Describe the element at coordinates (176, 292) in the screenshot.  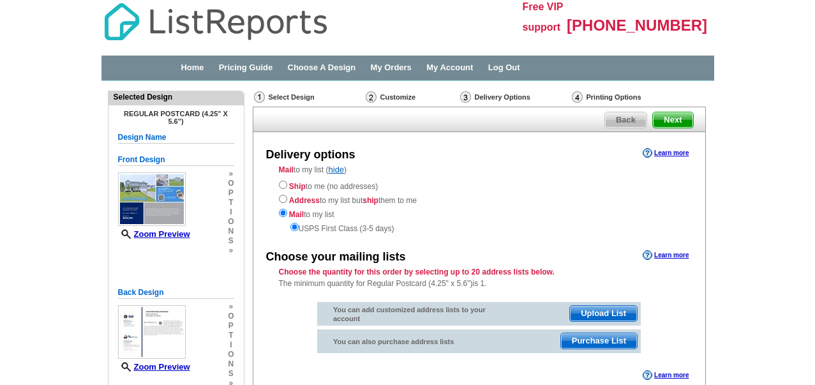
I see `h5: Back Design` at that location.